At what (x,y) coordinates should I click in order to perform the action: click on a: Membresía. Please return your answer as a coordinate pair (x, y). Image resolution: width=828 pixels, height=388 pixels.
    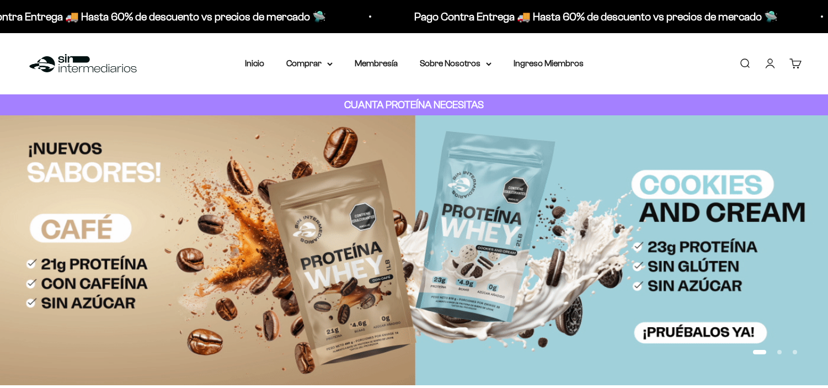
    Looking at the image, I should click on (376, 63).